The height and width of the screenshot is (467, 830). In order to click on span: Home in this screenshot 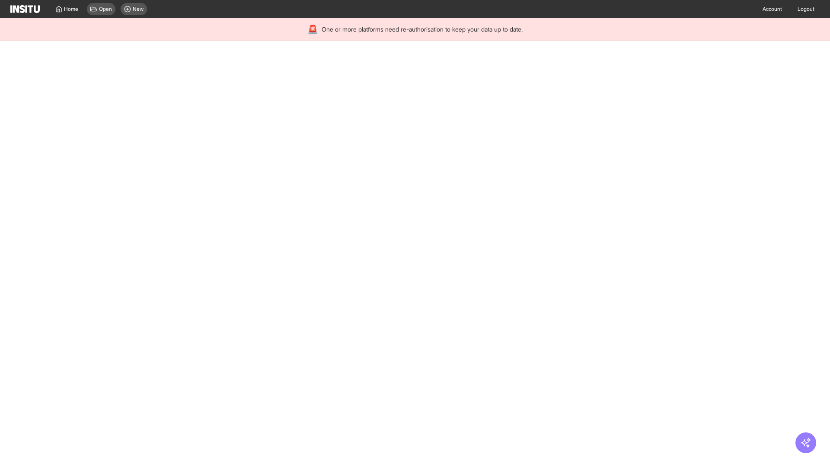, I will do `click(71, 9)`.